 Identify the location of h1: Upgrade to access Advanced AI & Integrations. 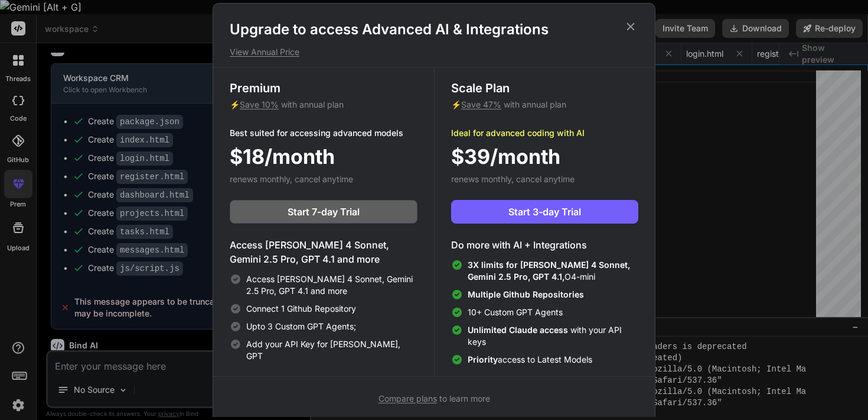
(434, 30).